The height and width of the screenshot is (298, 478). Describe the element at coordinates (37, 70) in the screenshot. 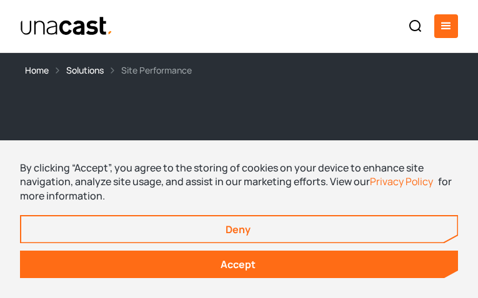

I see `div: Home` at that location.